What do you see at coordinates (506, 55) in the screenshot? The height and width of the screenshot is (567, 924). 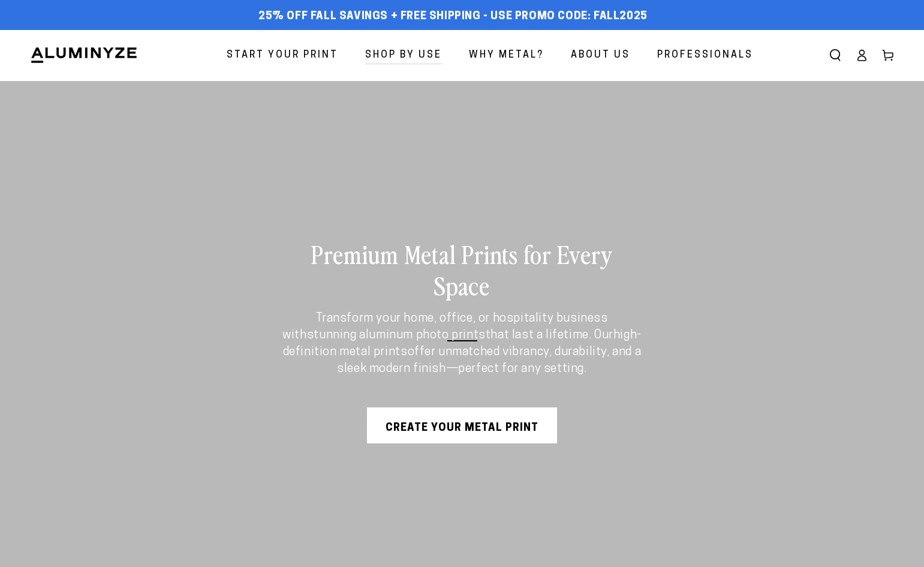 I see `span: Why Metal?` at bounding box center [506, 55].